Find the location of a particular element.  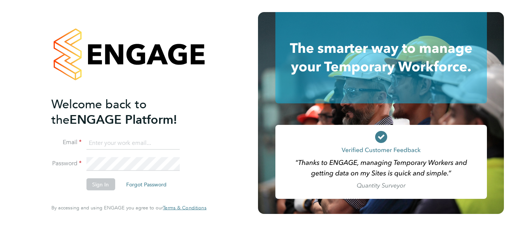

label: Email is located at coordinates (66, 142).